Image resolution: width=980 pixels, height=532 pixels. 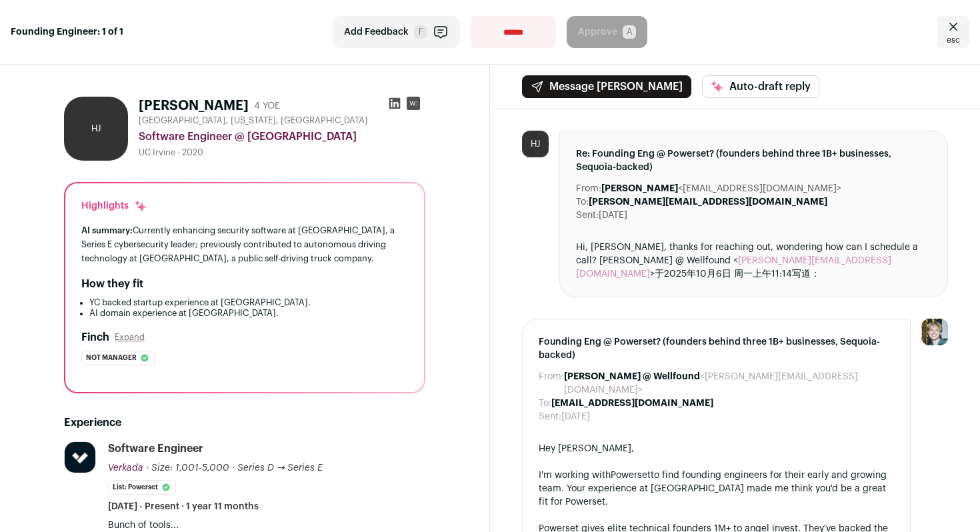 I want to click on span: Series D → Series E, so click(x=280, y=468).